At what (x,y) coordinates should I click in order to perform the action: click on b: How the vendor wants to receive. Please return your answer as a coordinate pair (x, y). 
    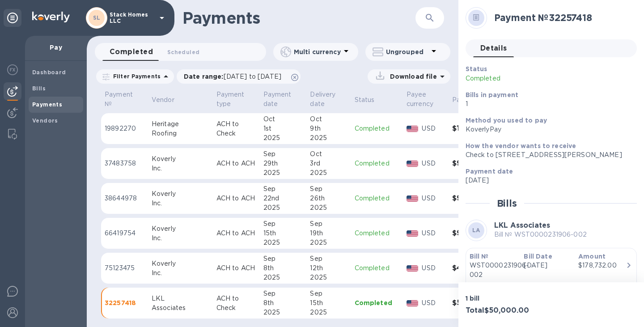
    Looking at the image, I should click on (521, 146).